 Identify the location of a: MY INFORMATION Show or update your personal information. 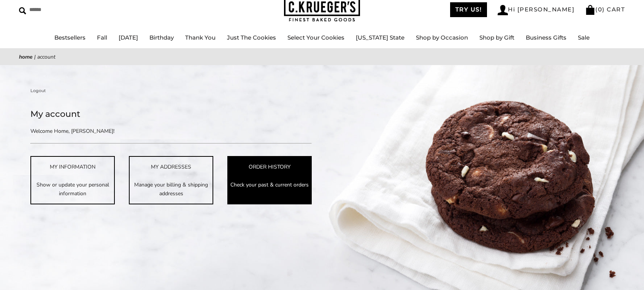
(73, 180).